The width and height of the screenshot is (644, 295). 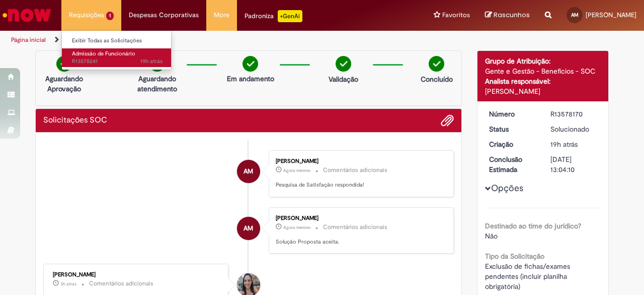 What do you see at coordinates (447, 121) in the screenshot?
I see `button: Adicionar anexos` at bounding box center [447, 121].